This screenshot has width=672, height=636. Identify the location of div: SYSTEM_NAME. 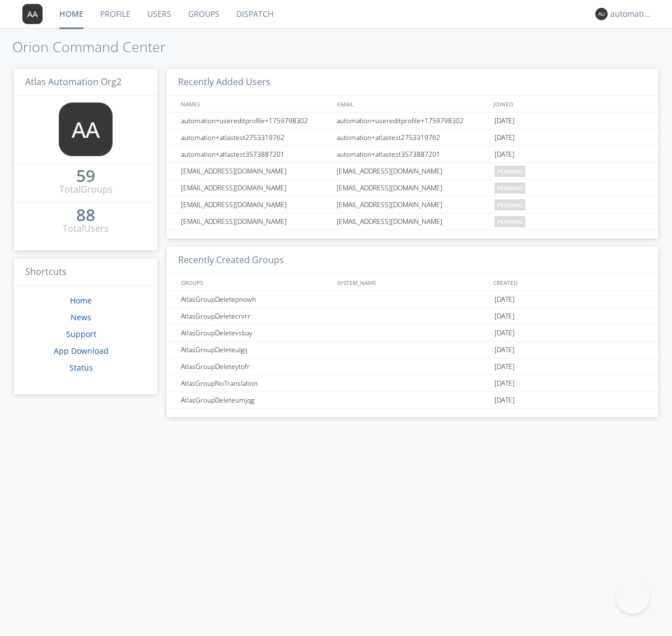
(412, 282).